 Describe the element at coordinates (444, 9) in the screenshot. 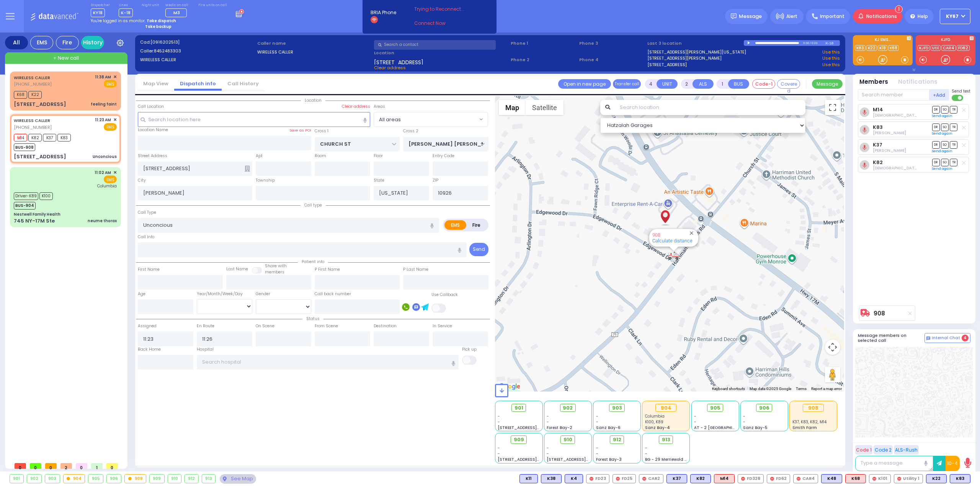

I see `span: Trying to Reconnect...` at that location.